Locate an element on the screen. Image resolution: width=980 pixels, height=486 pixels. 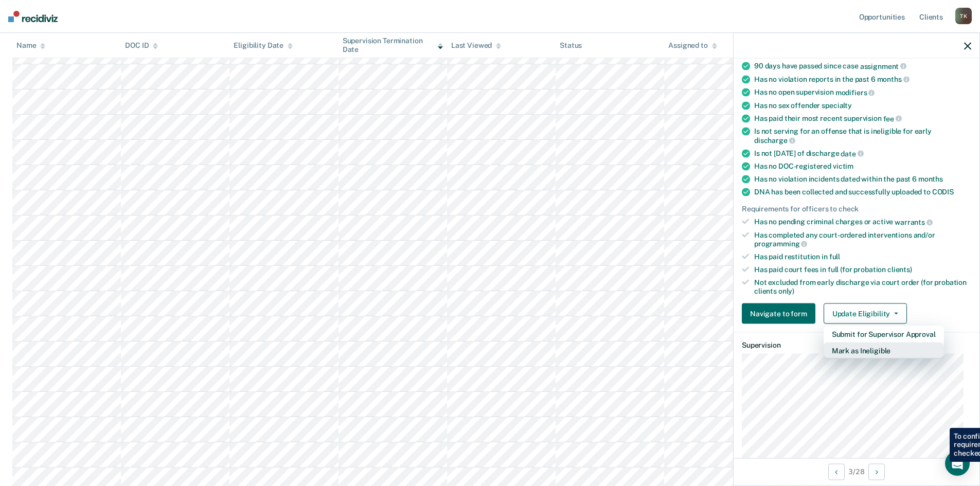
span: assignment is located at coordinates (883, 66).